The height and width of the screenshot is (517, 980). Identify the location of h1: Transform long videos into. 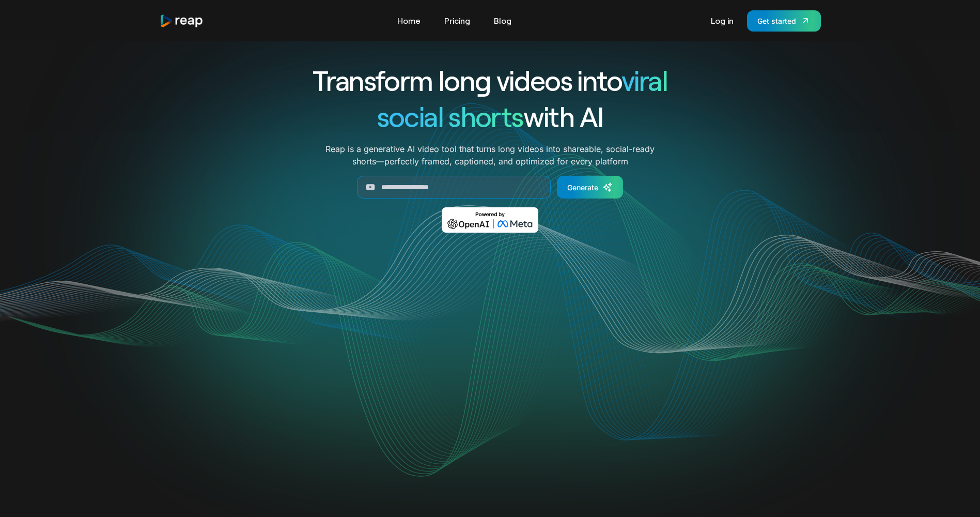
(490, 80).